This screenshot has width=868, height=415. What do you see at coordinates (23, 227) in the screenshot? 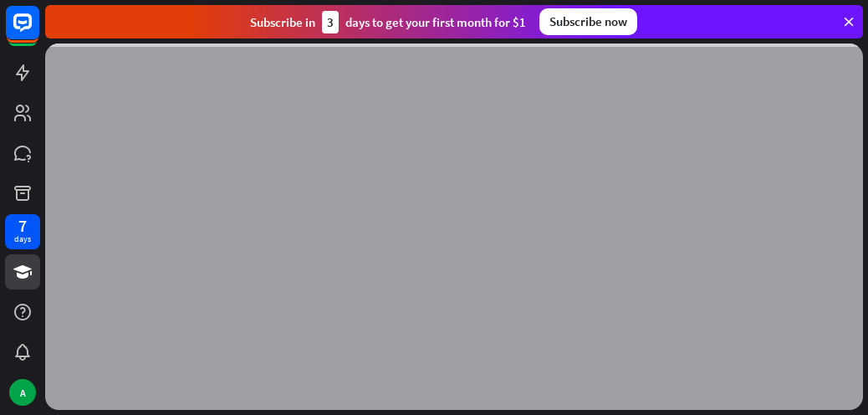
I see `div: 7` at bounding box center [23, 227].